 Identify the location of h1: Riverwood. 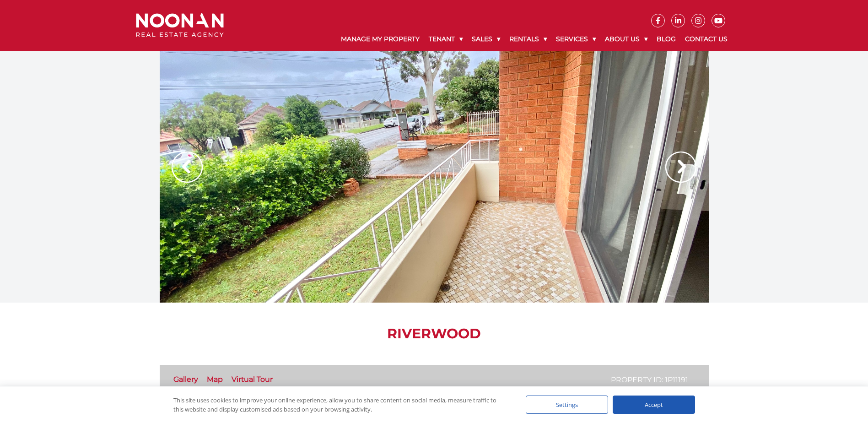
(434, 334).